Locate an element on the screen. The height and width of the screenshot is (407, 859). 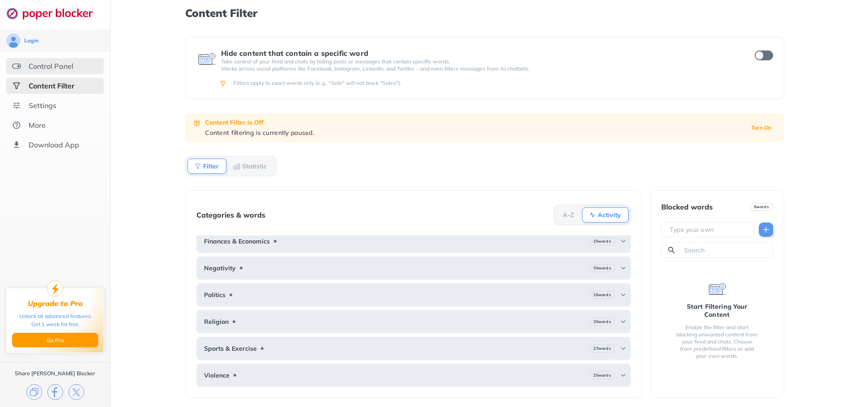
p: Take control of your feed and chats by hiding posts or messages that contain specific words. is located at coordinates (479, 62).